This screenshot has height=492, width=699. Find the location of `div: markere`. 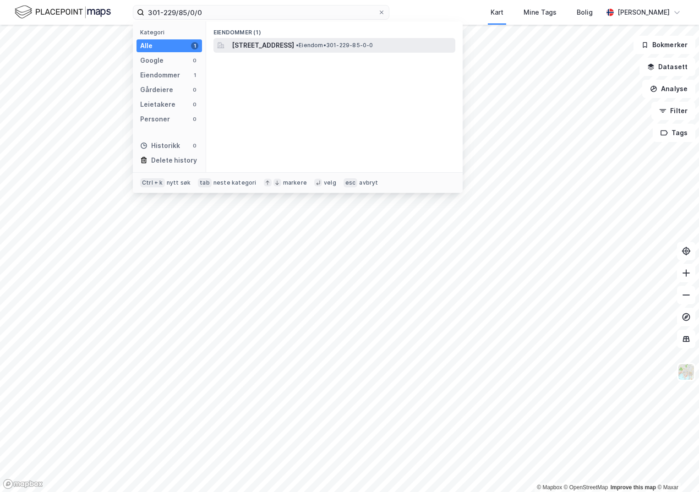

div: markere is located at coordinates (295, 183).